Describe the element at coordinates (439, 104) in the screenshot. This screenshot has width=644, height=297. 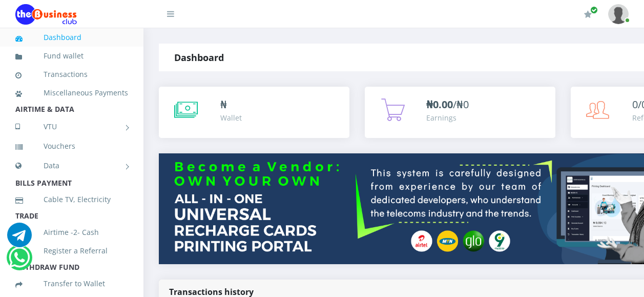
I see `b: ₦0.00` at that location.